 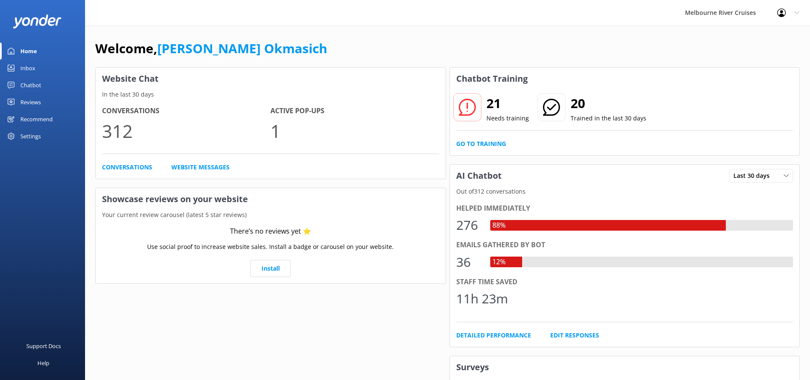 What do you see at coordinates (43, 363) in the screenshot?
I see `div: Help` at bounding box center [43, 363].